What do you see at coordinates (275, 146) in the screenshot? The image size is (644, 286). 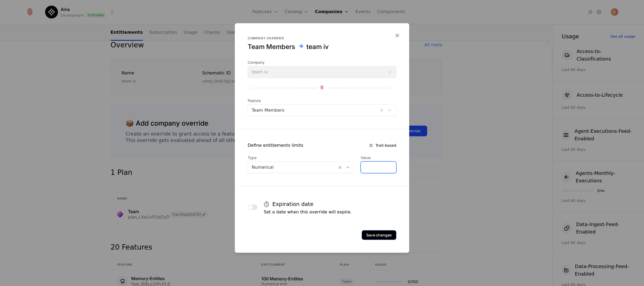 I see `div: Define entitlements limits` at bounding box center [275, 146].